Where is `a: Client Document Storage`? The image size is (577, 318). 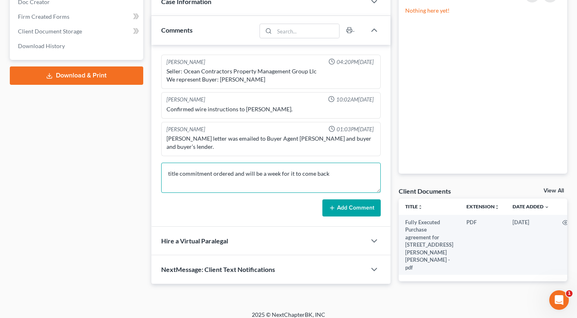
a: Client Document Storage is located at coordinates (77, 31).